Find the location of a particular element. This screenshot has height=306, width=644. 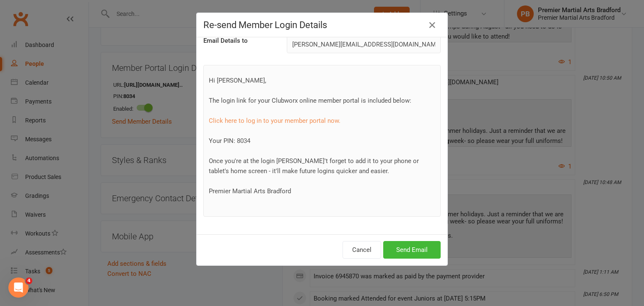

span: Your PIN: 8034 is located at coordinates (230, 141).